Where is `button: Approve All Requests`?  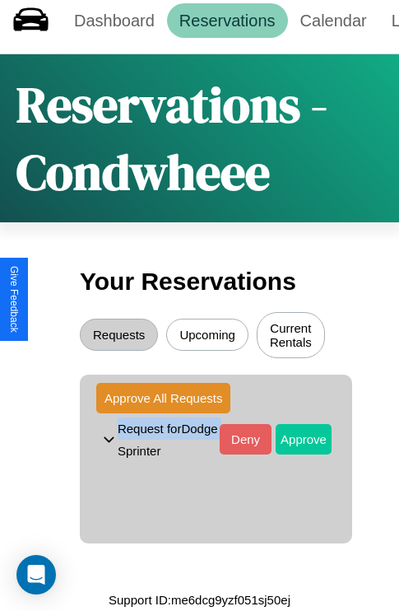
button: Approve All Requests is located at coordinates (163, 398).